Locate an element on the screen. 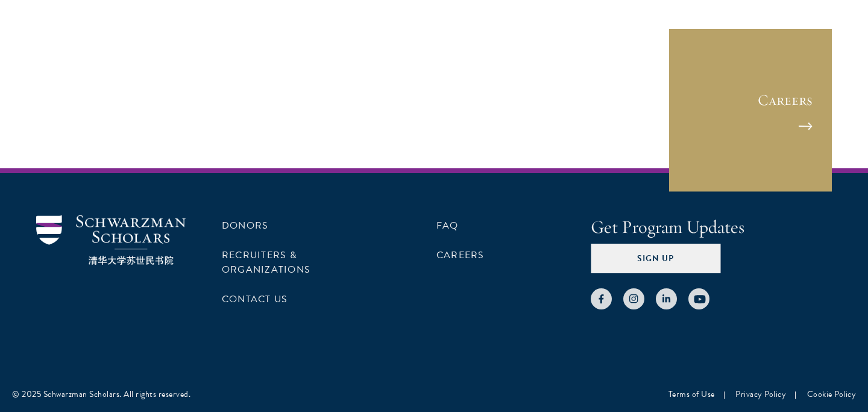 The width and height of the screenshot is (868, 412). button: Sign Up is located at coordinates (655, 258).